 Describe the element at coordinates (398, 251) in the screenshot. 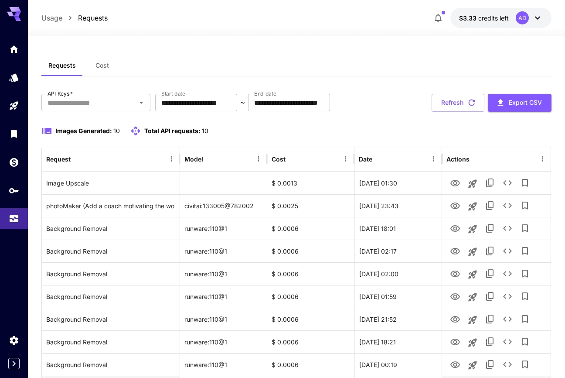

I see `div: 28 Aug, 2025 02:17` at that location.